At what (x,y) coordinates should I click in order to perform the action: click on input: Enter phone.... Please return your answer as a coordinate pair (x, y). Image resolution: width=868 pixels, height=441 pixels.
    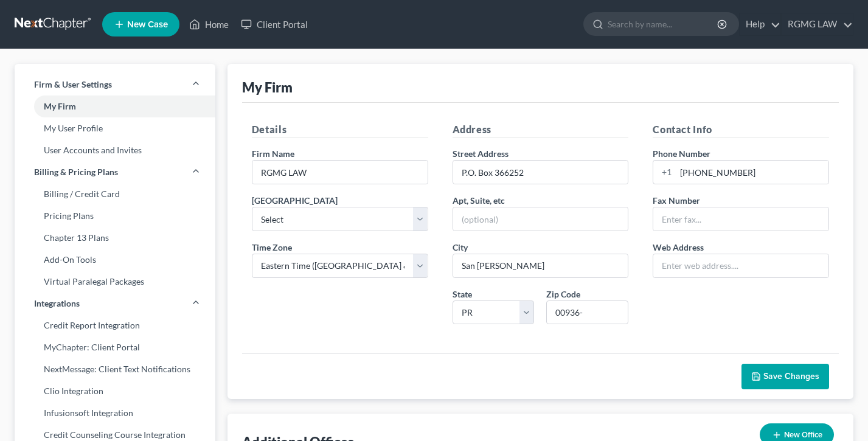
    Looking at the image, I should click on (752, 172).